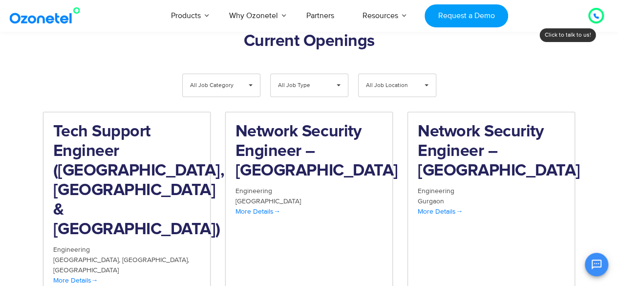 The height and width of the screenshot is (286, 618). What do you see at coordinates (389, 86) in the screenshot?
I see `span: All Job Location` at bounding box center [389, 86].